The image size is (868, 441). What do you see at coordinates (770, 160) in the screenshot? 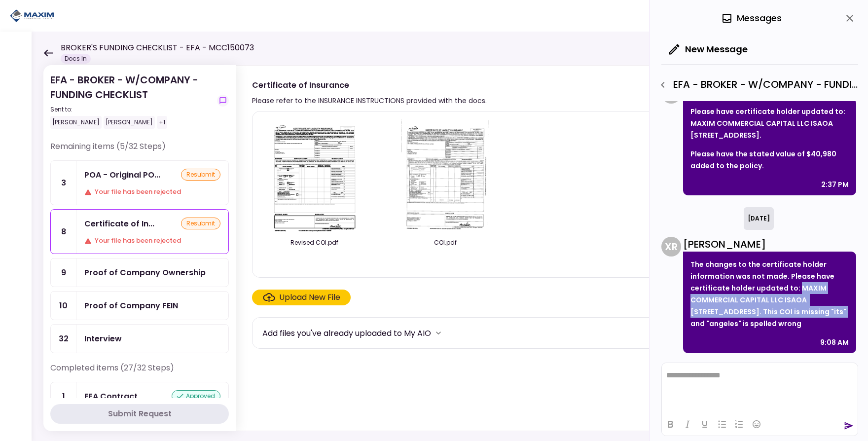
I see `p: Please have the stated value of $40,980 added to the policy.` at bounding box center [770, 160].